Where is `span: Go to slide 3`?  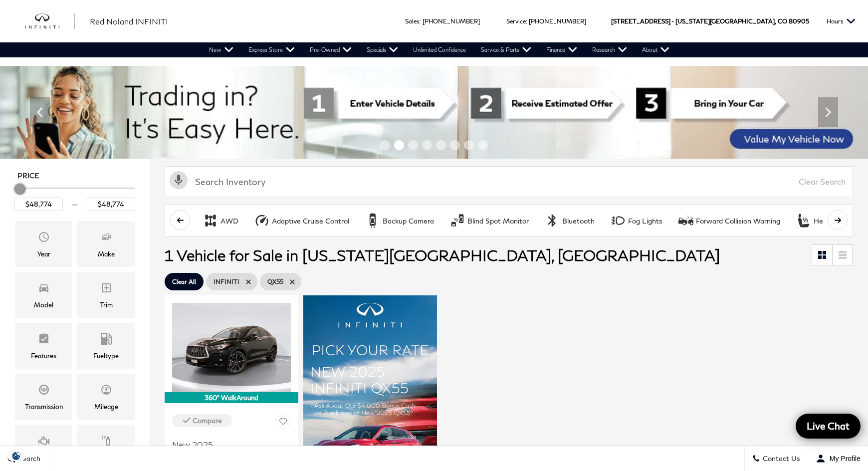
span: Go to slide 3 is located at coordinates (413, 145).